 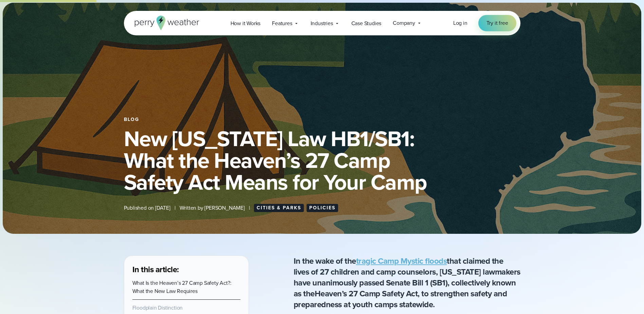 I want to click on a: Floodplain Distinction, so click(x=158, y=307).